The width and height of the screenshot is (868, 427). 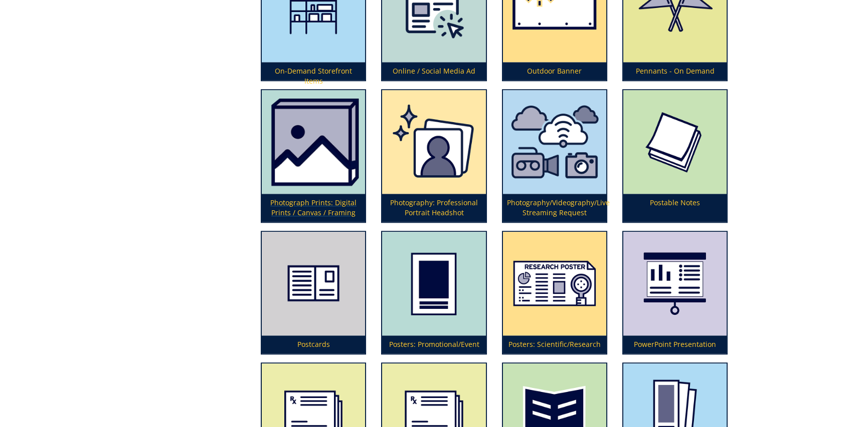 What do you see at coordinates (555, 71) in the screenshot?
I see `p: Outdoor Banner` at bounding box center [555, 71].